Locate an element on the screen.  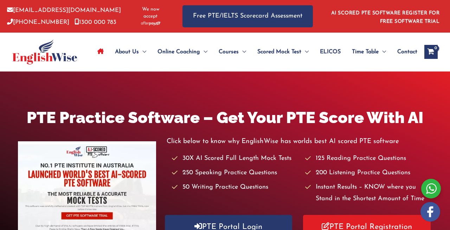
img: Afterpay-Logo is located at coordinates (150, 23).